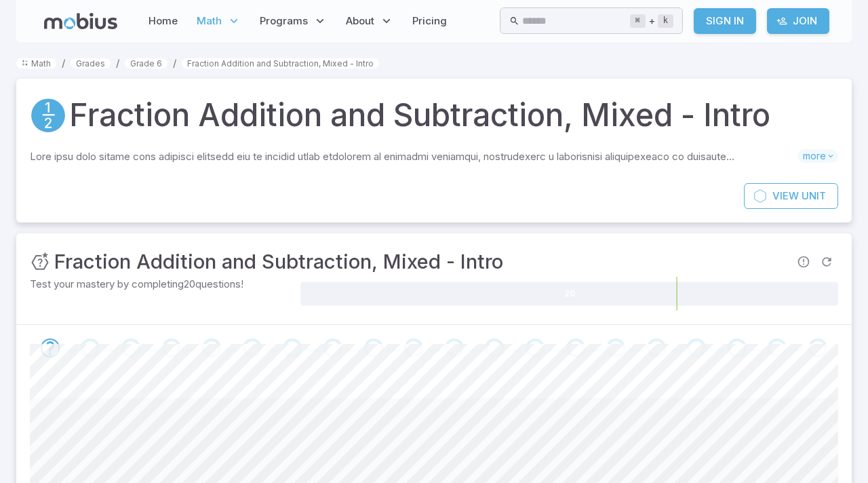 This screenshot has width=868, height=483. I want to click on span: About, so click(360, 21).